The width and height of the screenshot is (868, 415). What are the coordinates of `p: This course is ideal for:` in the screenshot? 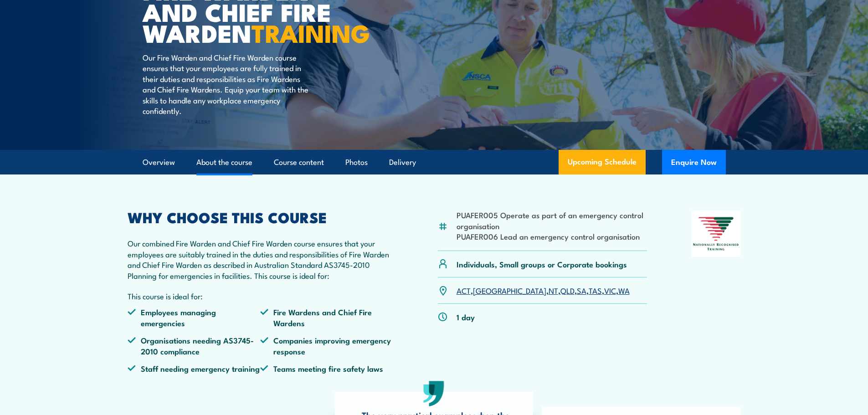 It's located at (261, 295).